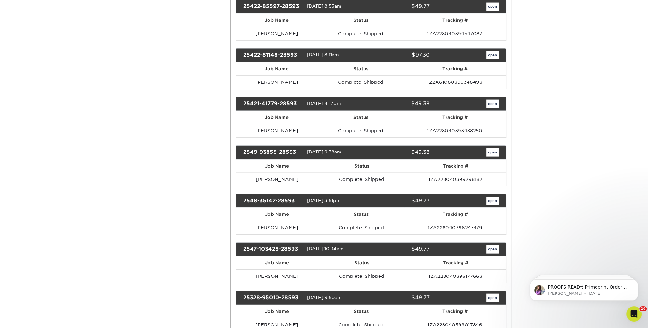 Image resolution: width=648 pixels, height=328 pixels. Describe the element at coordinates (455, 277) in the screenshot. I see `td: 1ZA228040395177663` at that location.